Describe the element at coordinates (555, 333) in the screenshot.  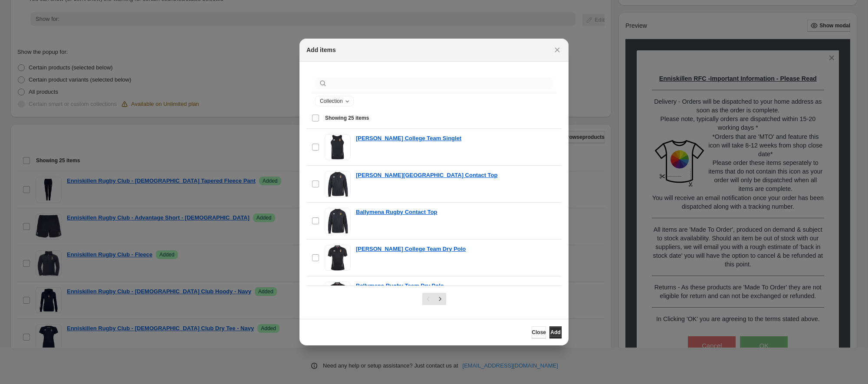
I see `span: Add` at that location.